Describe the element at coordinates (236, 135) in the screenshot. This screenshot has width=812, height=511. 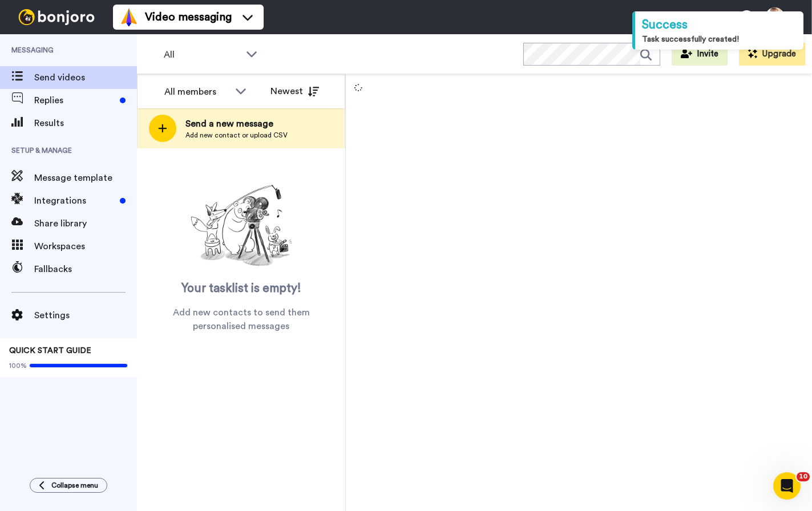
I see `span: Add new contact or upload CSV` at that location.